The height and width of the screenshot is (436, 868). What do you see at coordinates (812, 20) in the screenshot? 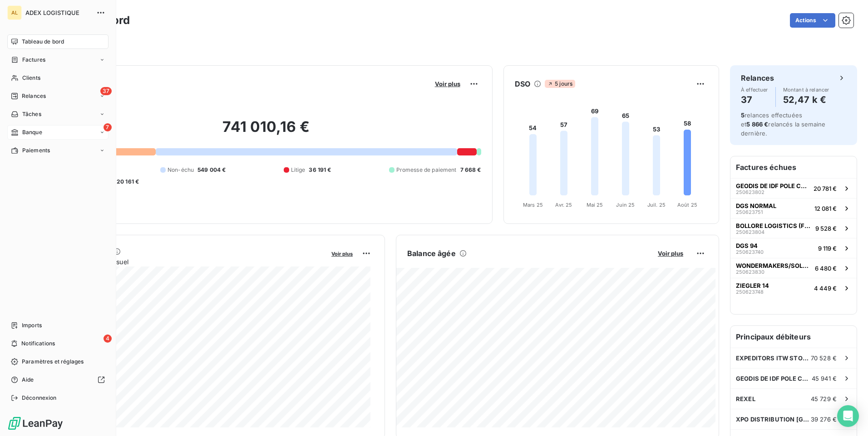
I see `button: Actions` at bounding box center [812, 20].